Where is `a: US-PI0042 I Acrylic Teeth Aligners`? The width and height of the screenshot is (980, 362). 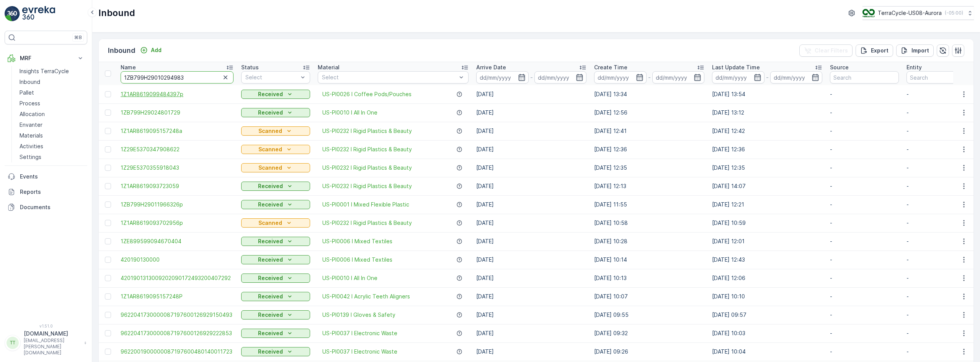 a: US-PI0042 I Acrylic Teeth Aligners is located at coordinates (366, 296).